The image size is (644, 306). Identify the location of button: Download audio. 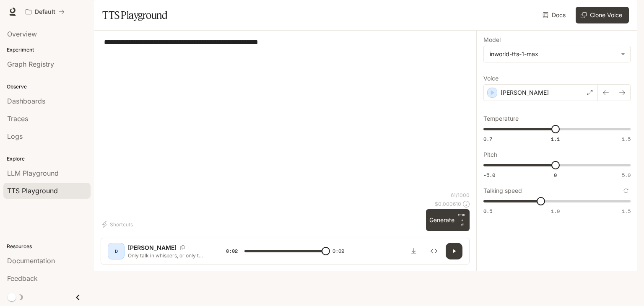
(414, 251).